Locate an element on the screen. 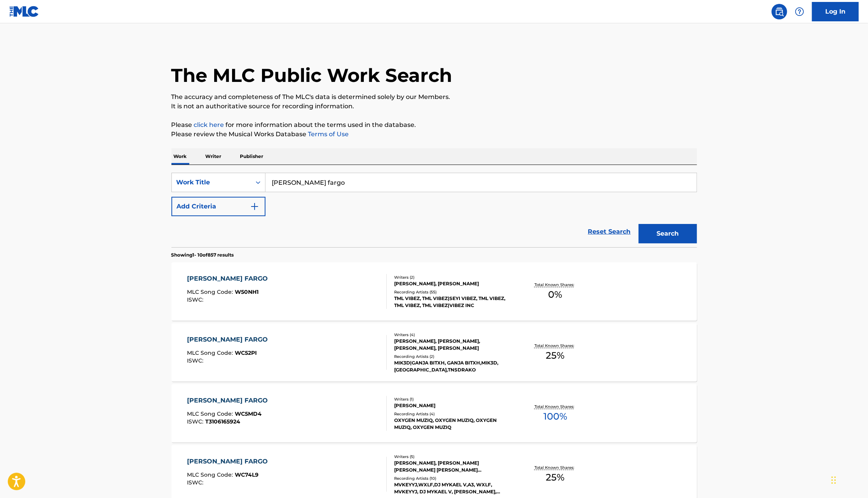 The width and height of the screenshot is (868, 498). p: Writer is located at coordinates (213, 157).